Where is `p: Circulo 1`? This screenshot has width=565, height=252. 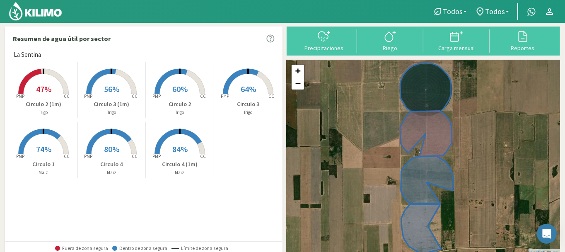
p: Circulo 1 is located at coordinates (43, 164).